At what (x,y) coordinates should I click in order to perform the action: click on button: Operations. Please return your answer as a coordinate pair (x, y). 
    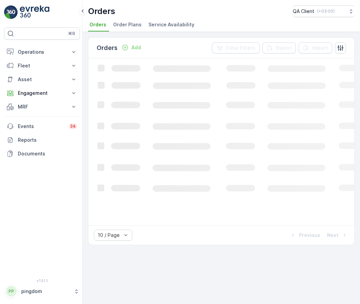
    Looking at the image, I should click on (42, 52).